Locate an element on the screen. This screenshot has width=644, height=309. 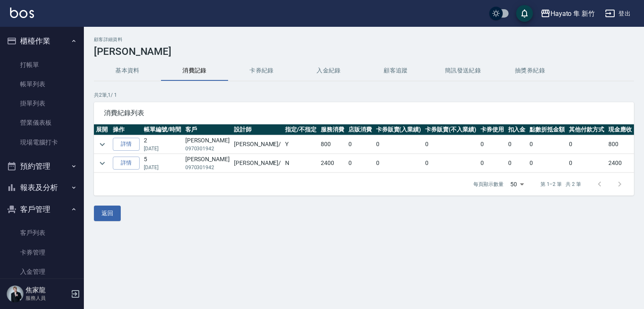
div: Hayato 隼 新竹 is located at coordinates (572, 13).